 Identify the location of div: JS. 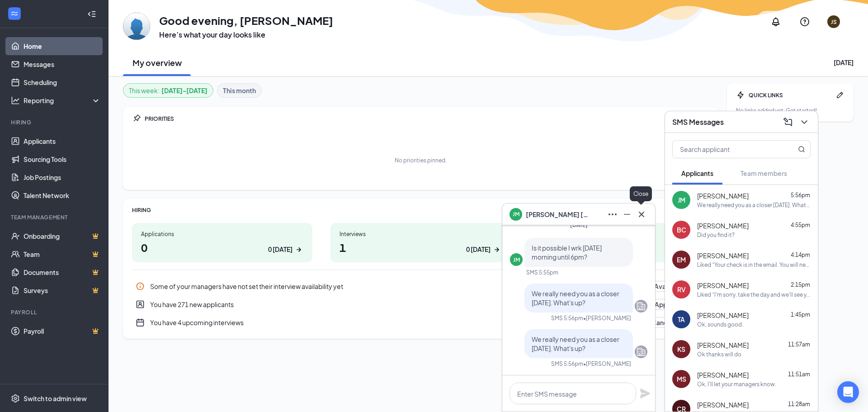
(833, 22).